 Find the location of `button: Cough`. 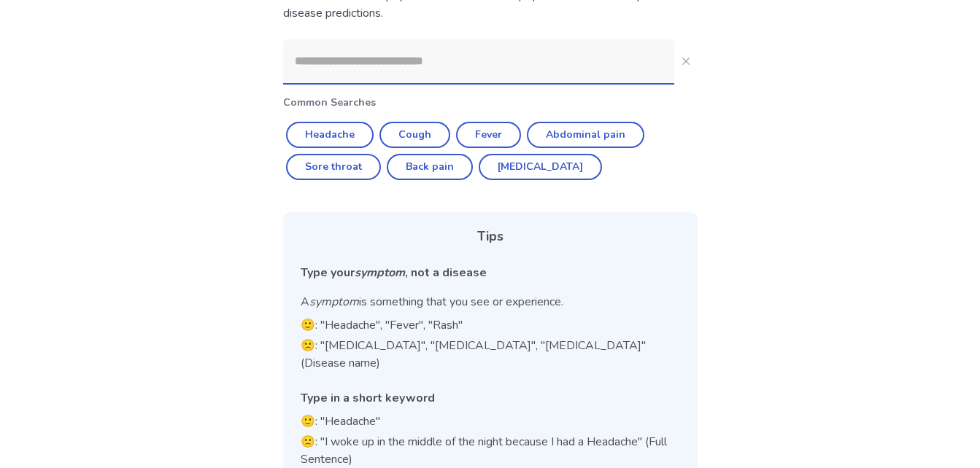

button: Cough is located at coordinates (415, 135).